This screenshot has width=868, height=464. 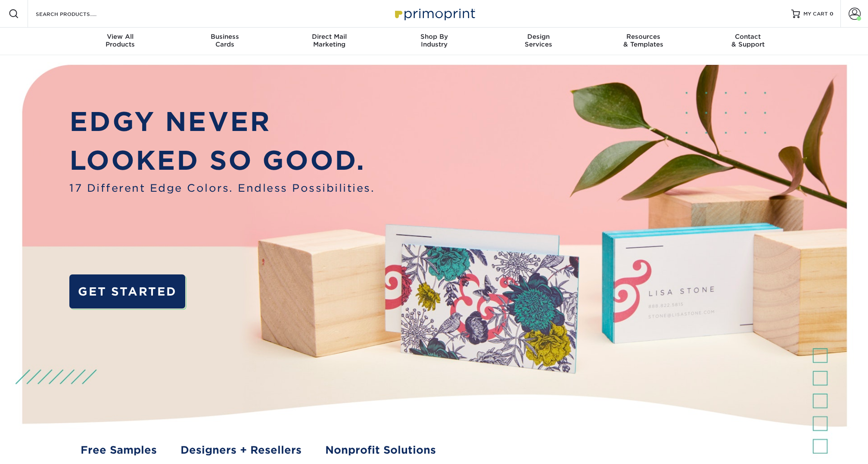 I want to click on a: Nonprofit Solutions, so click(x=381, y=450).